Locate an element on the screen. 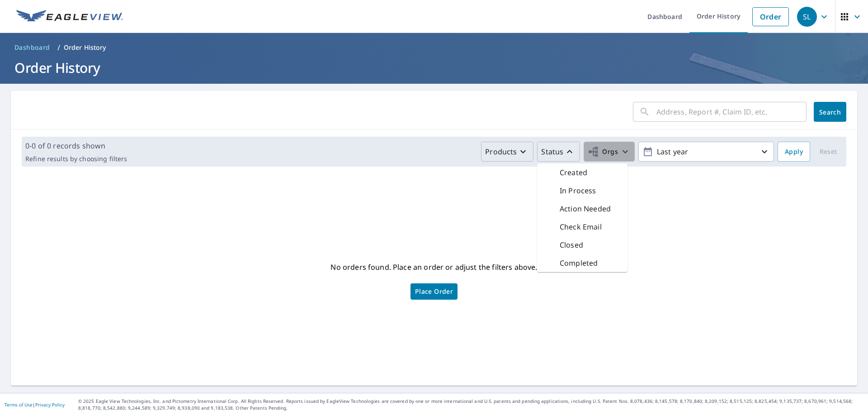 The image size is (868, 416). p: Action Needed is located at coordinates (585, 209).